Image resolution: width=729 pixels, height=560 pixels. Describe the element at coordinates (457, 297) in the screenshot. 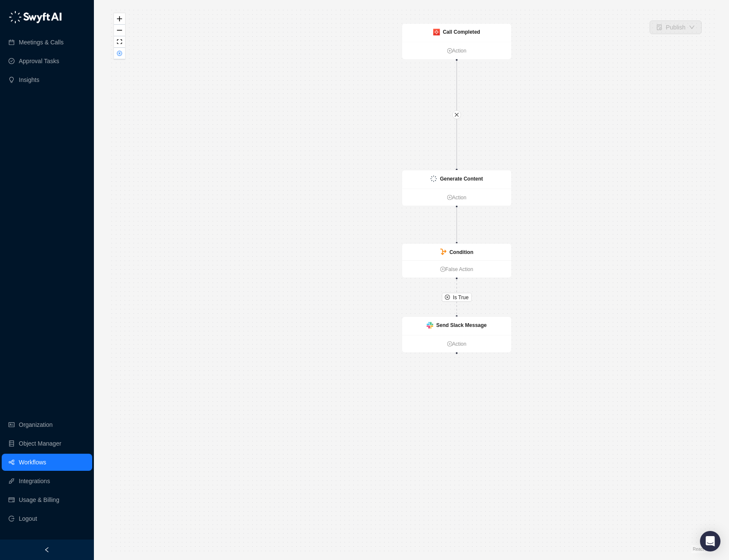

I see `button: Is True` at that location.